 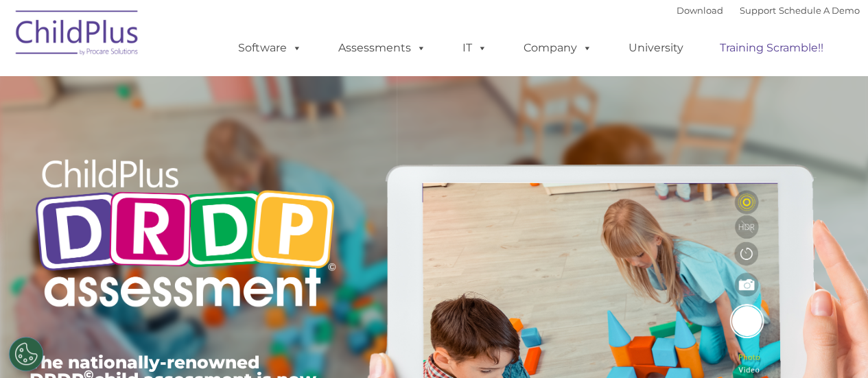 I want to click on a: Company, so click(x=558, y=48).